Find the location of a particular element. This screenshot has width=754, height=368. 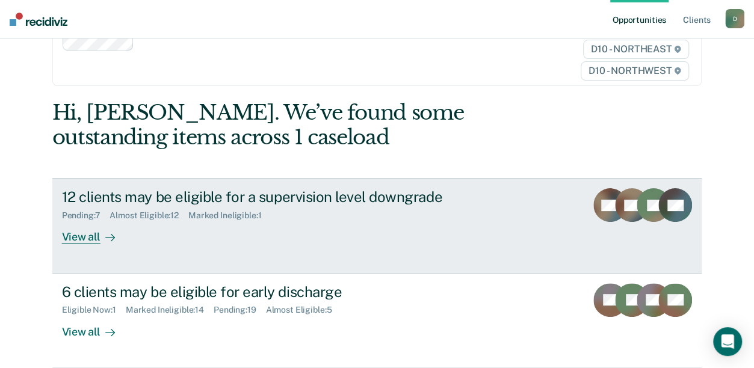

div: Marked Ineligible : 14 is located at coordinates (170, 310).